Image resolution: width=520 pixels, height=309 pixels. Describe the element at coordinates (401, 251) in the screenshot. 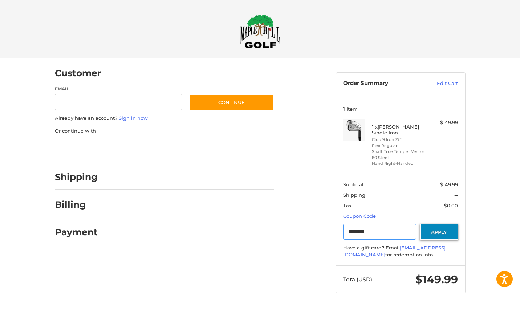

I see `div: Have a gift card? Email for redemption info.` at that location.